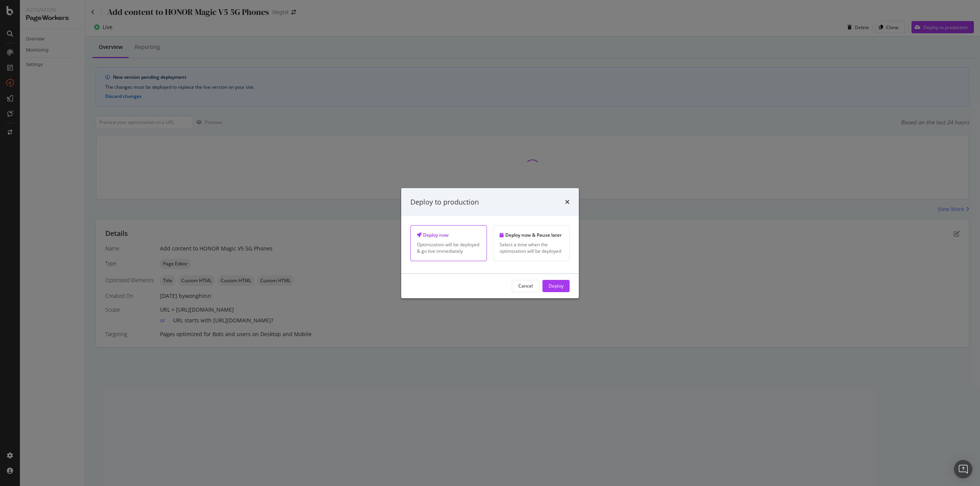 The height and width of the screenshot is (486, 980). Describe the element at coordinates (531, 235) in the screenshot. I see `div: Deploy now & Pause later` at that location.